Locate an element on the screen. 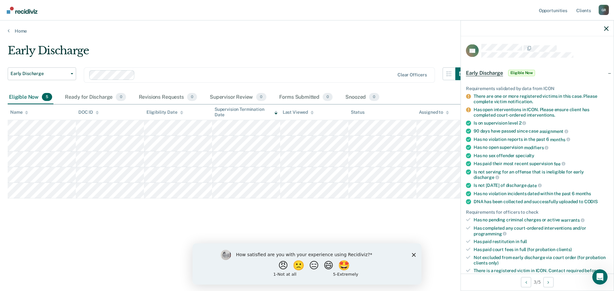 This screenshot has height=291, width=614. button: Profile dropdown button is located at coordinates (604, 10).